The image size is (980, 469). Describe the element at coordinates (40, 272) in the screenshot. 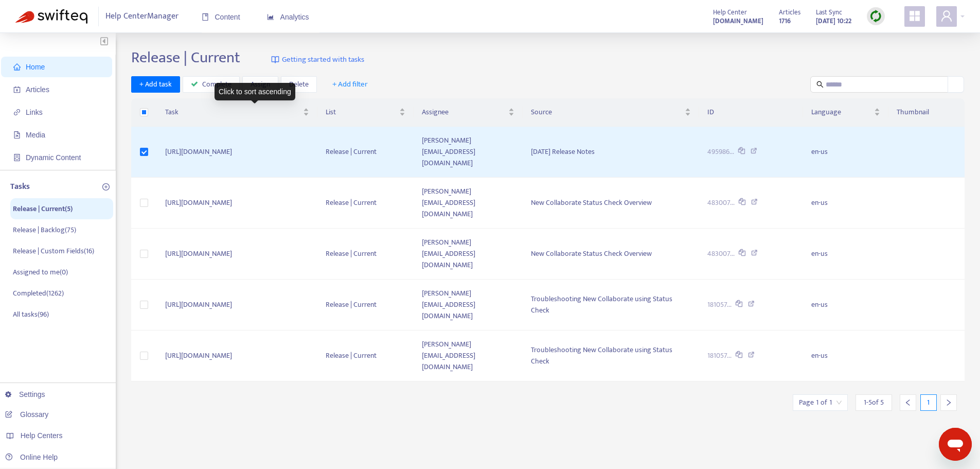

I see `p: Assigned to me ( 0 )` at that location.